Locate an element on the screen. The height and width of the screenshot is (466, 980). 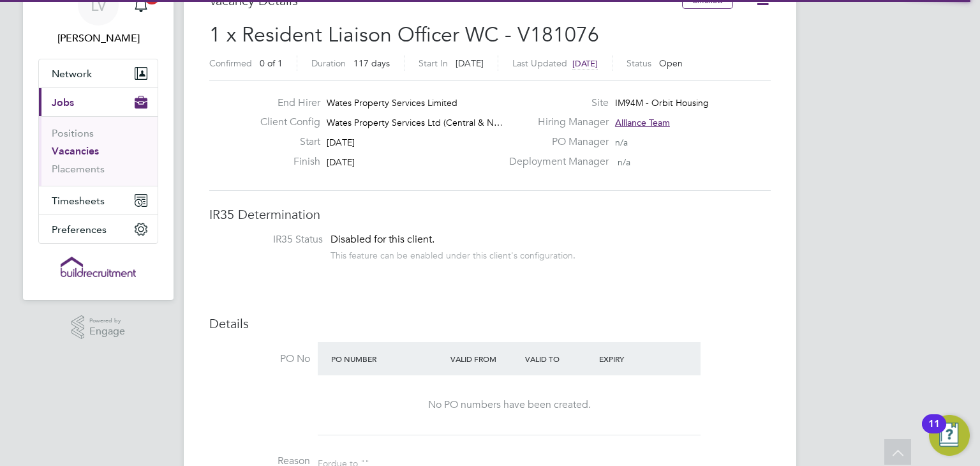
label: Client Config is located at coordinates (285, 122).